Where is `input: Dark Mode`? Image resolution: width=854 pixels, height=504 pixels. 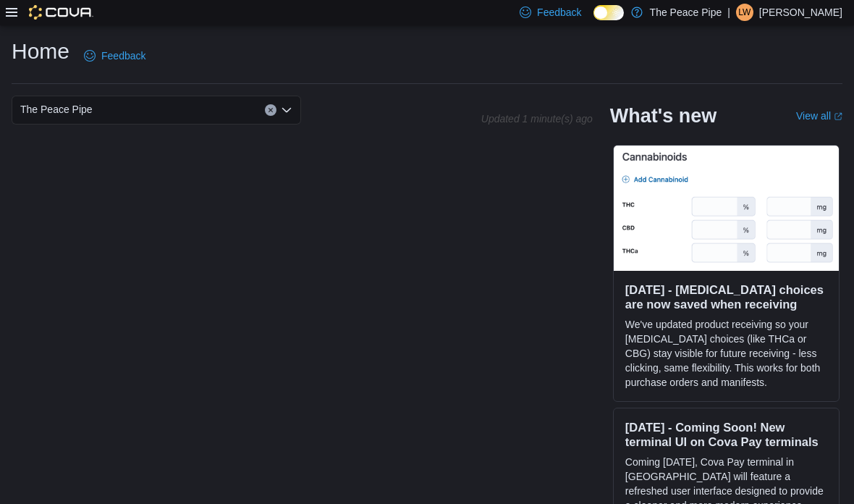
input: Dark Mode is located at coordinates (609, 13).